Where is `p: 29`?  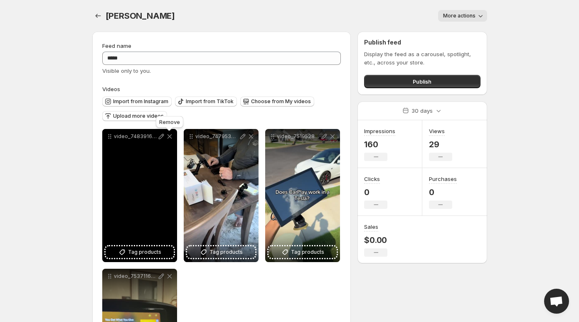 p: 29 is located at coordinates (441, 144).